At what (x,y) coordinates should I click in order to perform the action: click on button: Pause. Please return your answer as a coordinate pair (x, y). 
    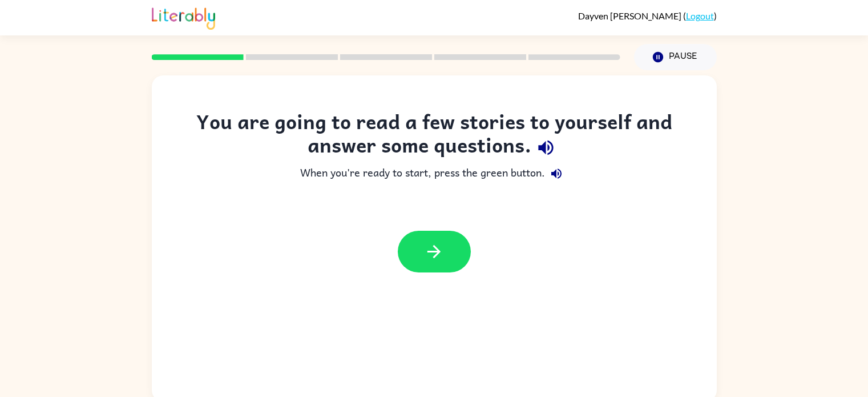
    Looking at the image, I should click on (675, 57).